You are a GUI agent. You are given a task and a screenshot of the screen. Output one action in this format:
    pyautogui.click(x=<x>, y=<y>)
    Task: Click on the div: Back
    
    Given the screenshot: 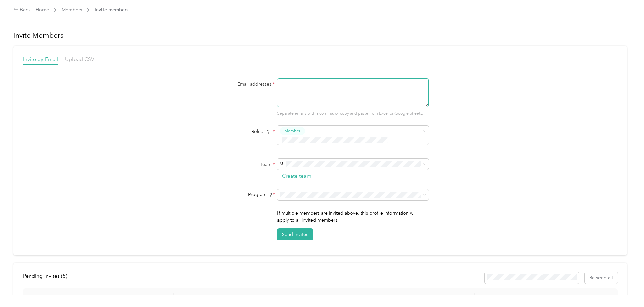 What is the action you would take?
    pyautogui.click(x=22, y=10)
    